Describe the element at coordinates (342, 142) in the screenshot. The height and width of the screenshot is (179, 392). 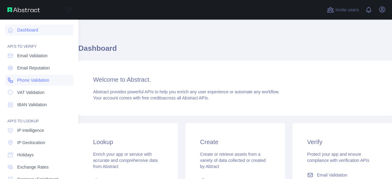
I see `h3: Verify` at that location.